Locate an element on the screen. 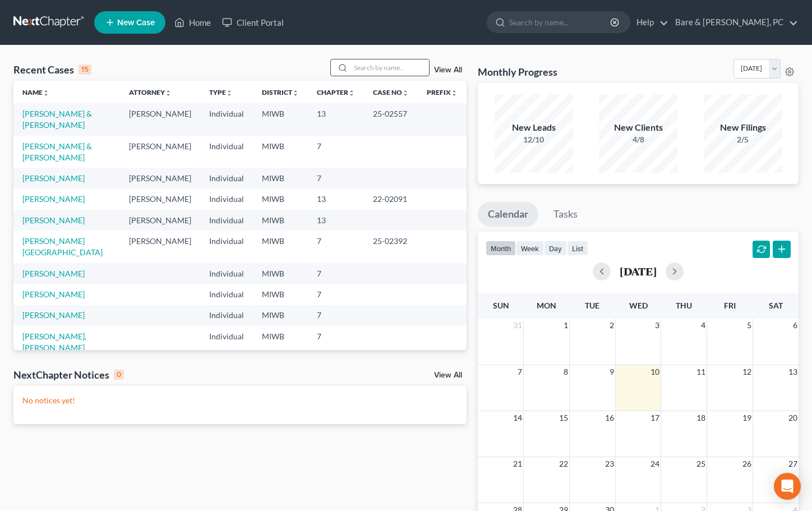 The image size is (812, 511). a: Calendar is located at coordinates (508, 214).